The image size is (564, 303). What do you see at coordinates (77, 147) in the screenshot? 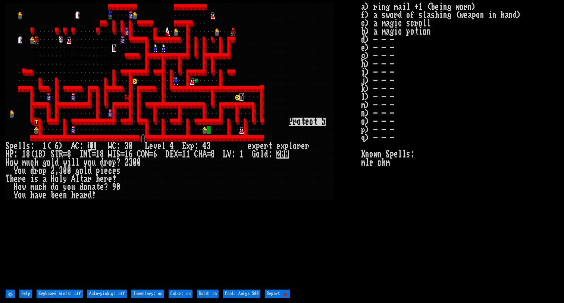
I see `div: C` at bounding box center [77, 147].